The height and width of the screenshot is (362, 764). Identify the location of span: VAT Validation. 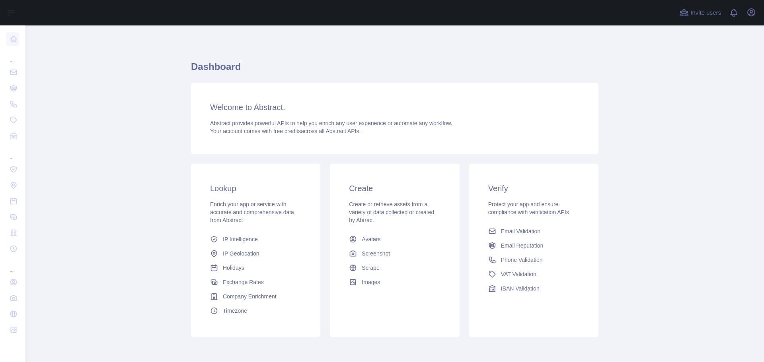
(518, 275).